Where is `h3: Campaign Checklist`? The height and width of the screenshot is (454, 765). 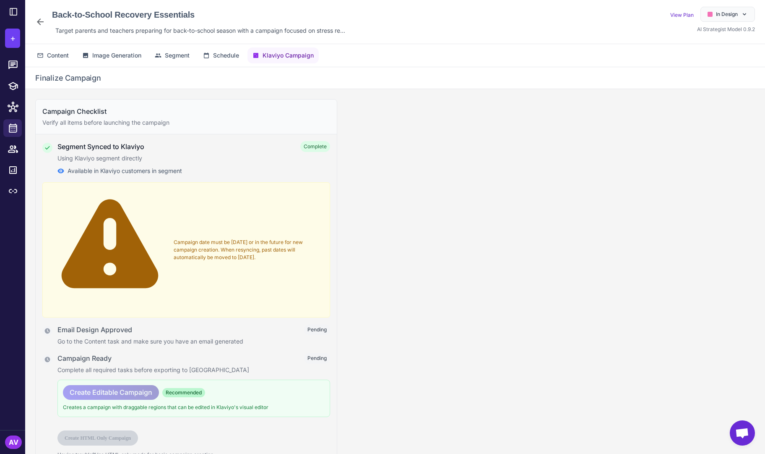 h3: Campaign Checklist is located at coordinates (186, 111).